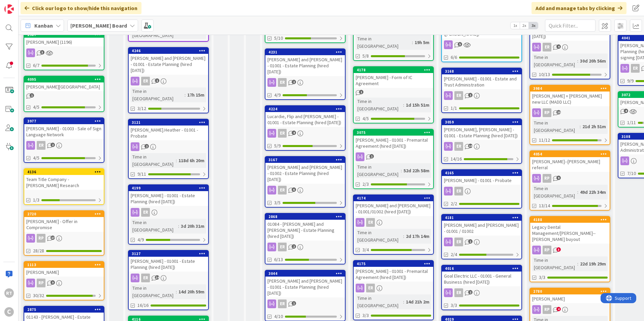 The width and height of the screenshot is (644, 321). Describe the element at coordinates (44, 25) in the screenshot. I see `span: Kanban` at that location.